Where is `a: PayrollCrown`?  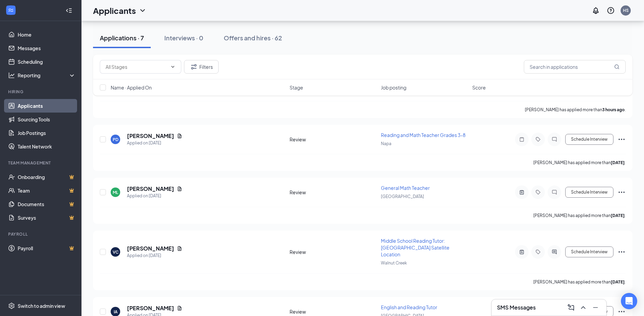
a: PayrollCrown is located at coordinates (46, 248).